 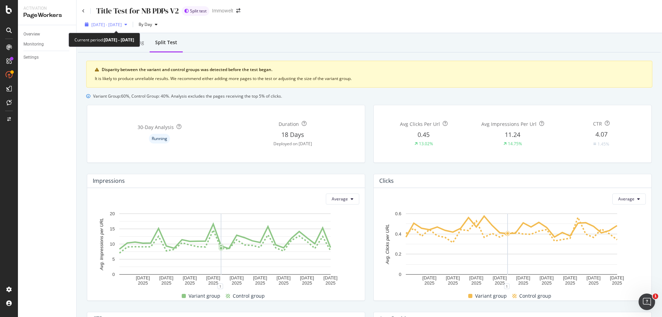 What do you see at coordinates (398, 214) in the screenshot?
I see `text: 0.6` at bounding box center [398, 214].